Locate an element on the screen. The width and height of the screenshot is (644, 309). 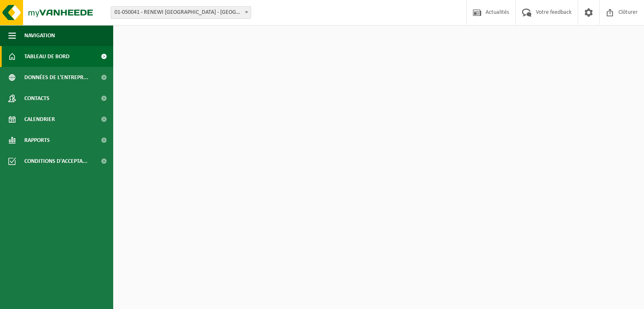
span: Navigation is located at coordinates (40, 36).